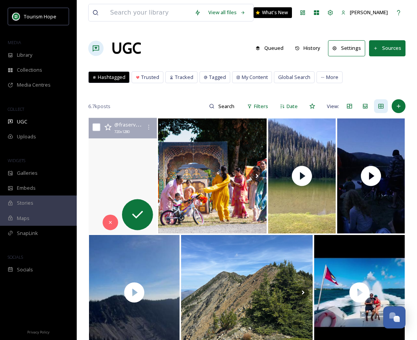 This screenshot has height=340, width=417. I want to click on a: Settings, so click(348, 48).